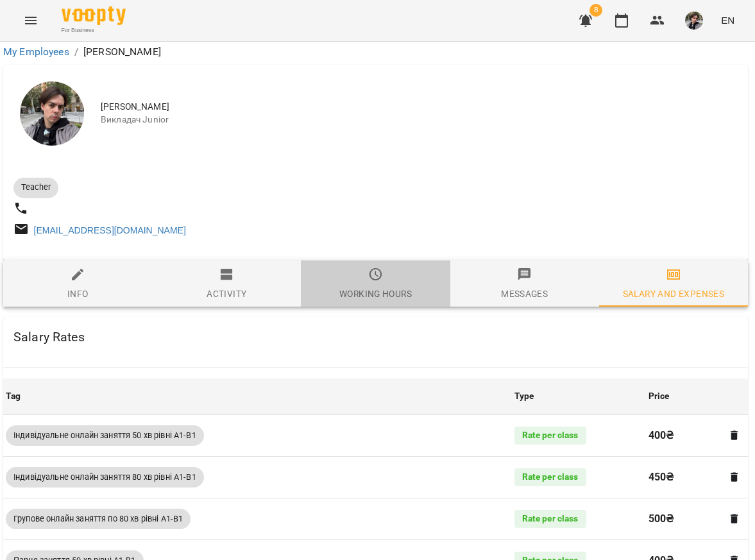  Describe the element at coordinates (36, 52) in the screenshot. I see `a: My Employees` at that location.